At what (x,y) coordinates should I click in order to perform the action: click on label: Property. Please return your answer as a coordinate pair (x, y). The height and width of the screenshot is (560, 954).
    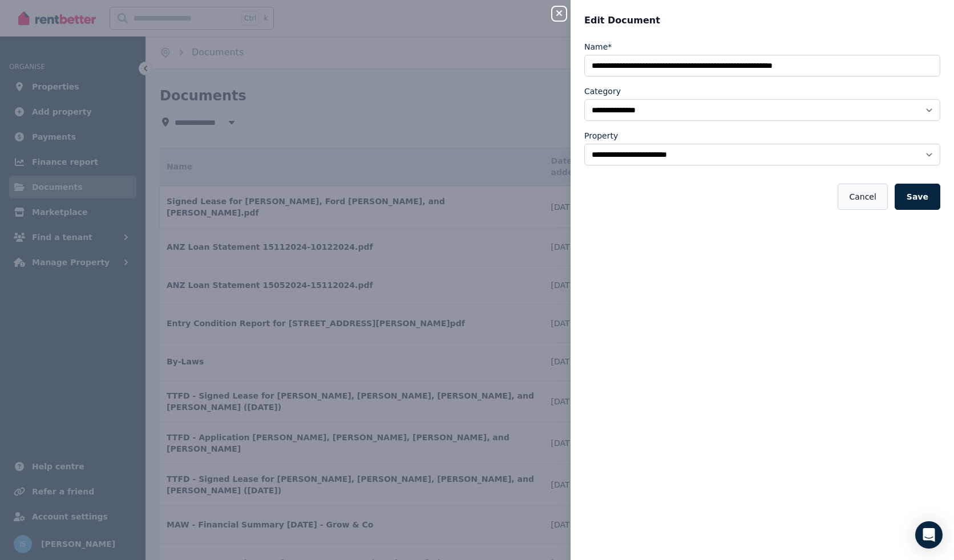
    Looking at the image, I should click on (601, 135).